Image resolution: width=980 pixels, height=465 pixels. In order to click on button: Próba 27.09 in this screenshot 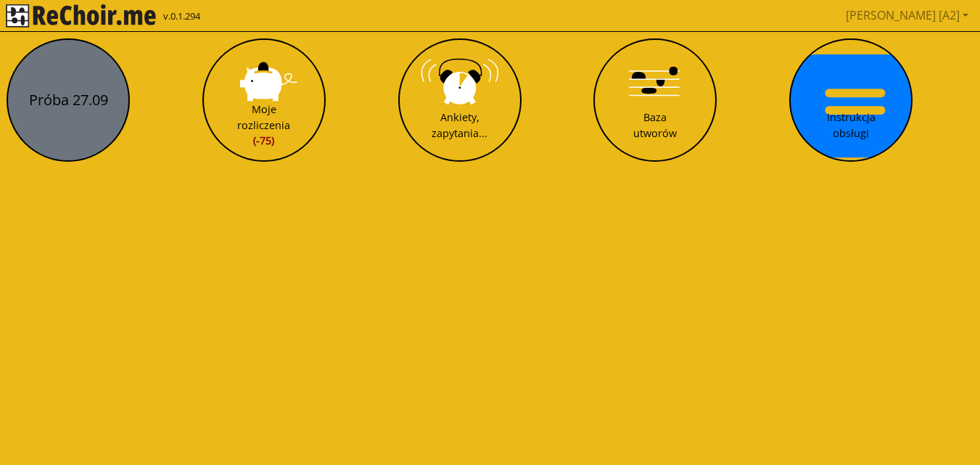, I will do `click(68, 100)`.